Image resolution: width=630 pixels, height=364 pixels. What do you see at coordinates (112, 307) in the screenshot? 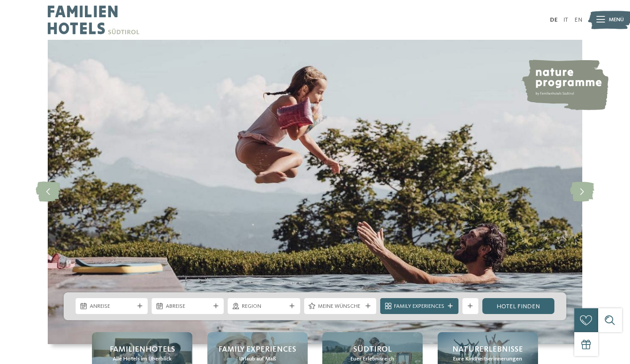
I see `span: Anreise` at bounding box center [112, 307].